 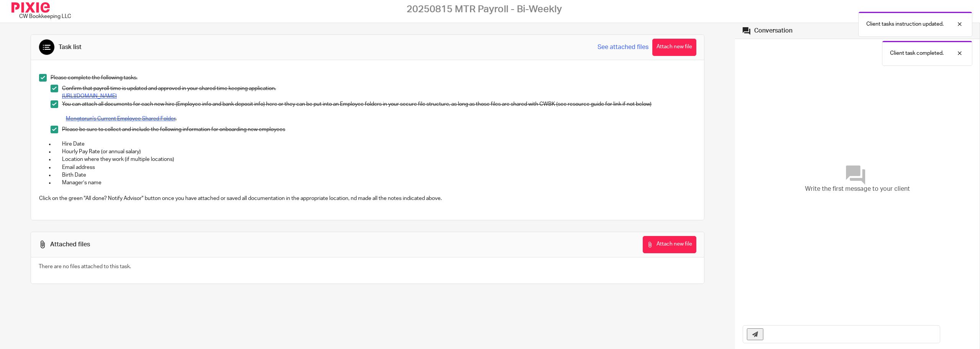 What do you see at coordinates (70, 47) in the screenshot?
I see `div: Task list` at bounding box center [70, 47].